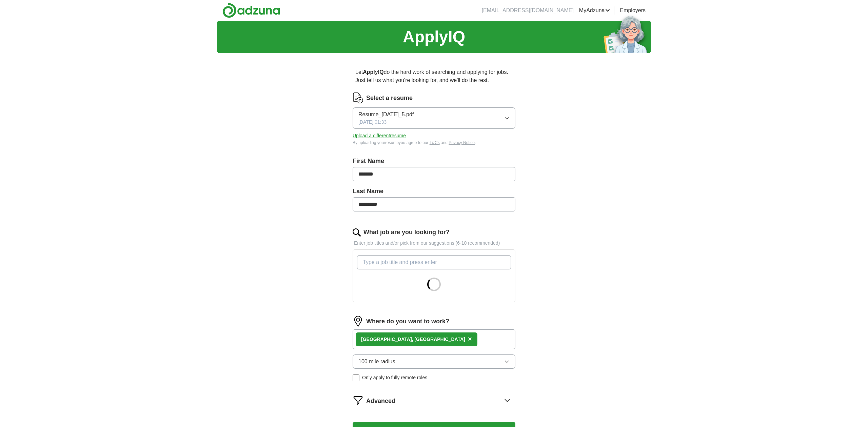  What do you see at coordinates (434, 37) in the screenshot?
I see `h1: ApplyIQ` at bounding box center [434, 37].